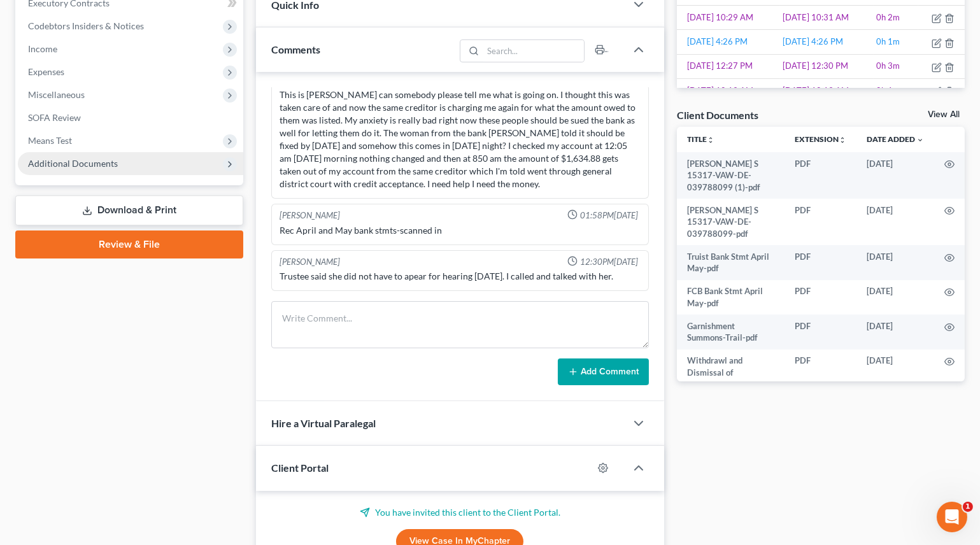 This screenshot has width=980, height=545. I want to click on span: Comments, so click(296, 49).